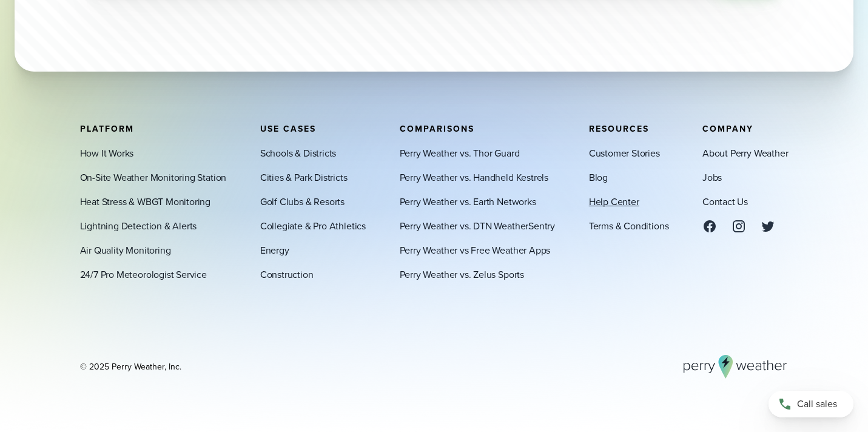 This screenshot has height=432, width=868. What do you see at coordinates (614, 202) in the screenshot?
I see `a: Help Center` at bounding box center [614, 202].